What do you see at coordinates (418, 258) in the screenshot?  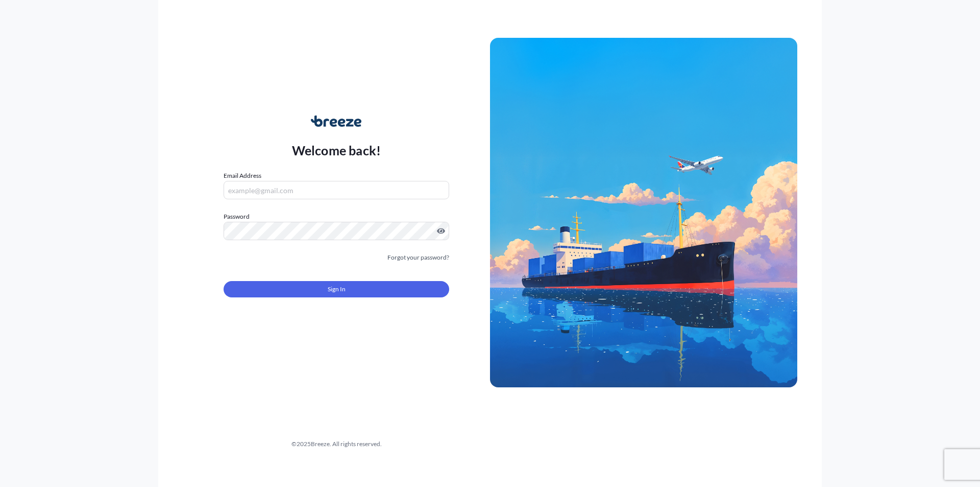 I see `a: Forgot your password?` at bounding box center [418, 258].